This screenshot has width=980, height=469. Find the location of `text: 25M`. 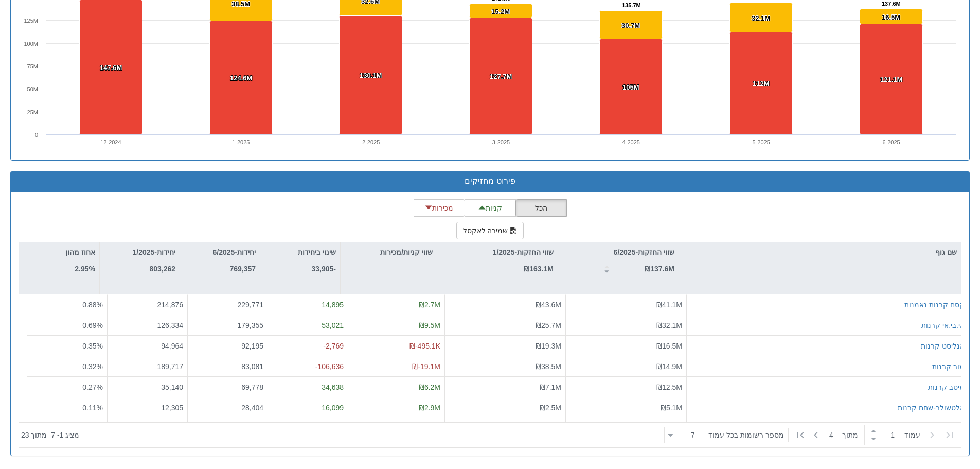

text: 25M is located at coordinates (32, 112).